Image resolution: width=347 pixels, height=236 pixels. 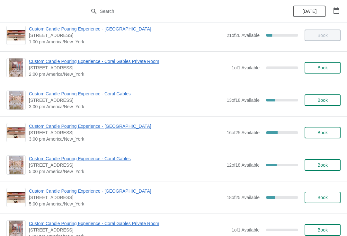 What do you see at coordinates (243, 35) in the screenshot?
I see `span: 21 of 26 Available` at bounding box center [243, 35].